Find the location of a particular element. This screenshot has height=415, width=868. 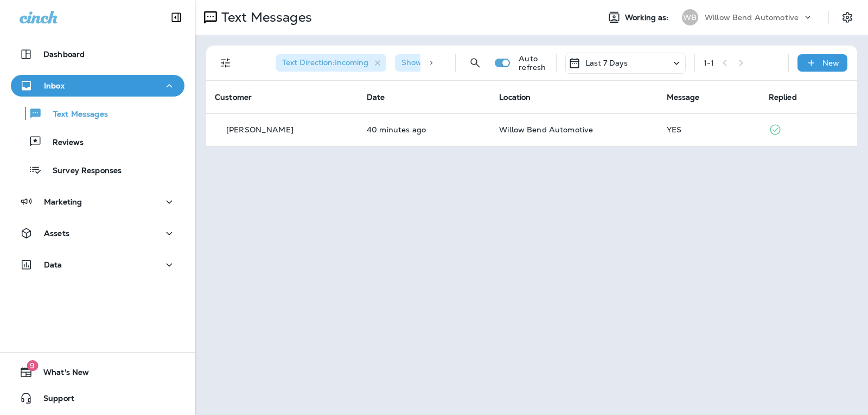

span: Replied is located at coordinates (783, 97).